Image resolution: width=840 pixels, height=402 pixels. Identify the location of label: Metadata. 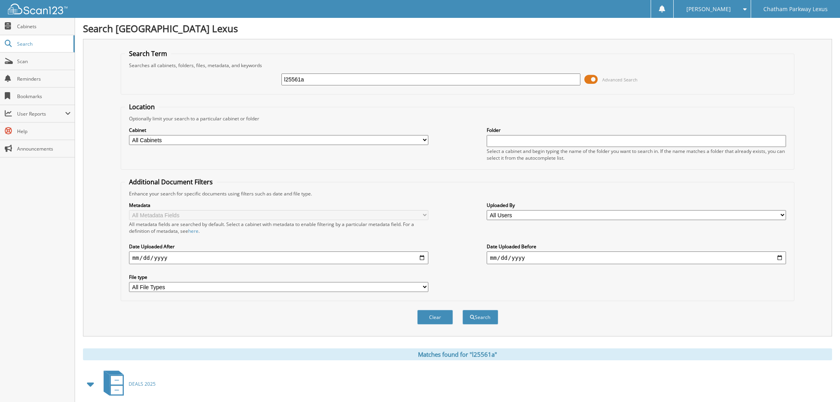
(278, 205).